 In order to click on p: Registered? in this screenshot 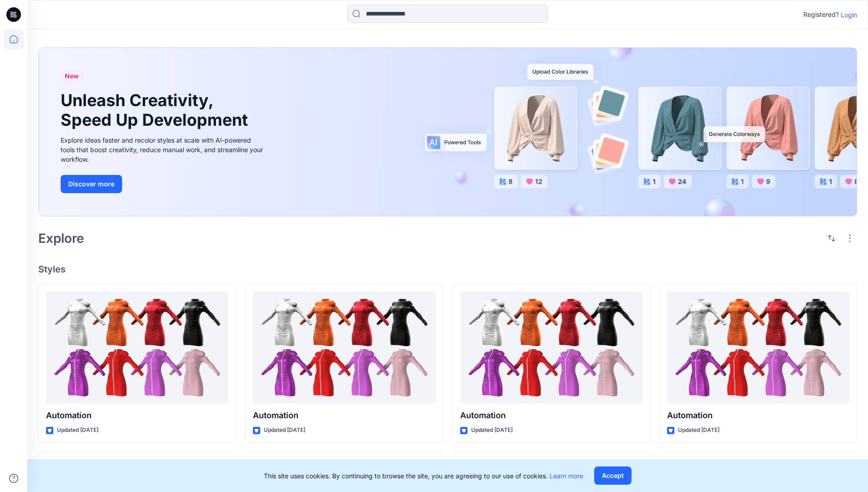, I will do `click(821, 14)`.